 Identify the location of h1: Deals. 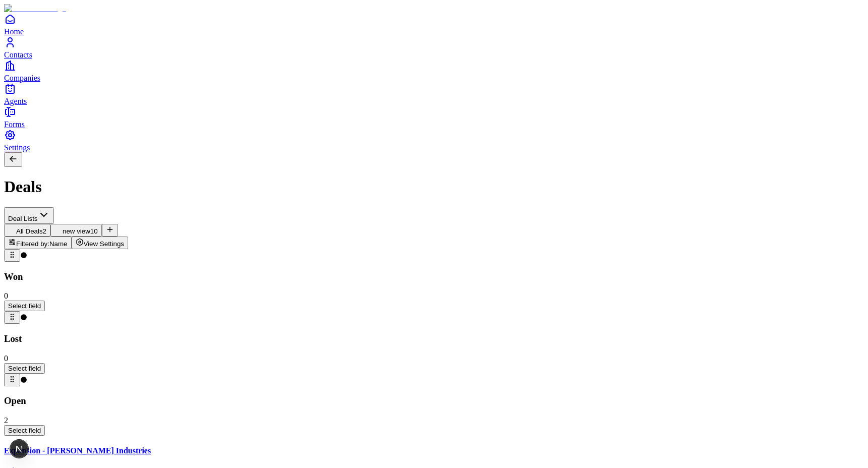
(433, 186).